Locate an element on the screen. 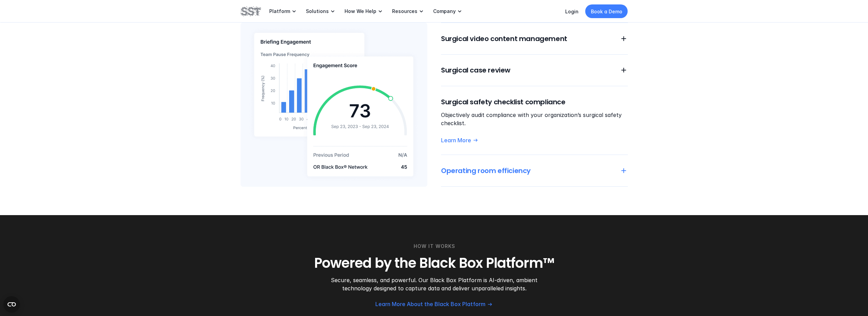 The image size is (868, 316). h6: Operating room efficiency is located at coordinates (526, 170).